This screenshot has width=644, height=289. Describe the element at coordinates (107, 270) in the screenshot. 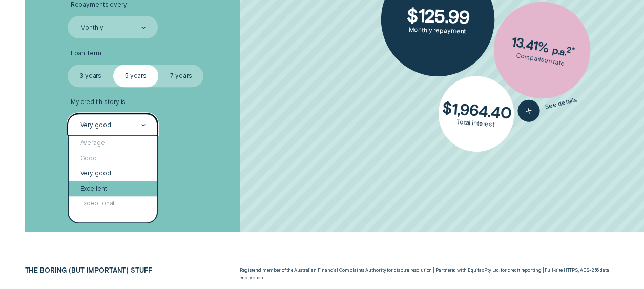

I see `h2: The boring (but important) stuff` at that location.